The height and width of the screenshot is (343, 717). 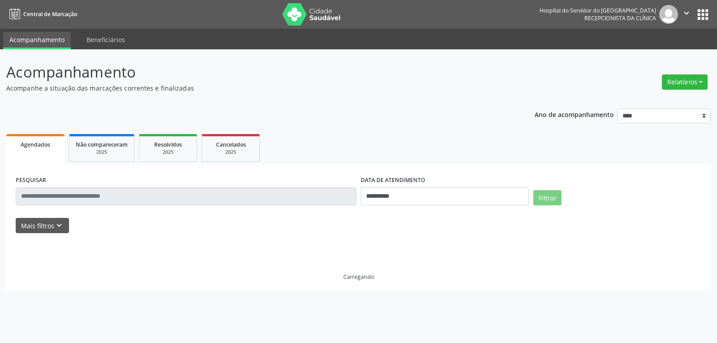 What do you see at coordinates (37, 40) in the screenshot?
I see `a: Acompanhamento` at bounding box center [37, 40].